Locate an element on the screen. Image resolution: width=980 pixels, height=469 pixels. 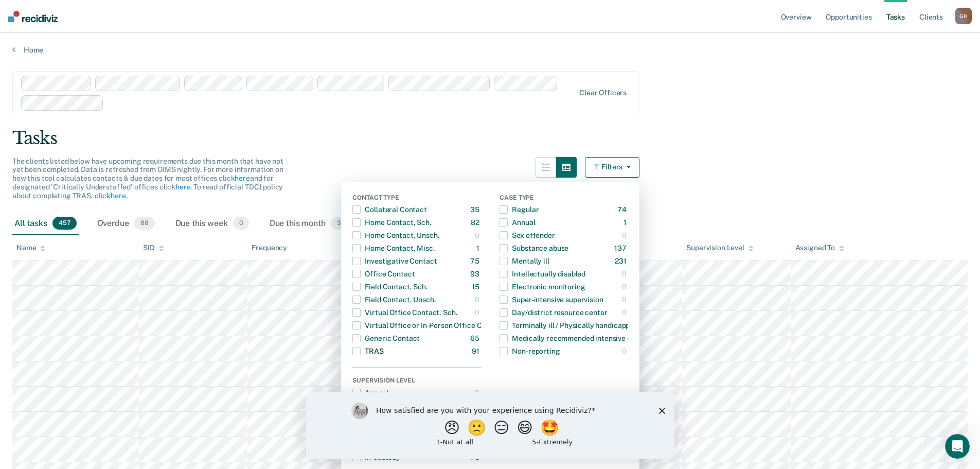
div: Substance abuse is located at coordinates (534, 248).